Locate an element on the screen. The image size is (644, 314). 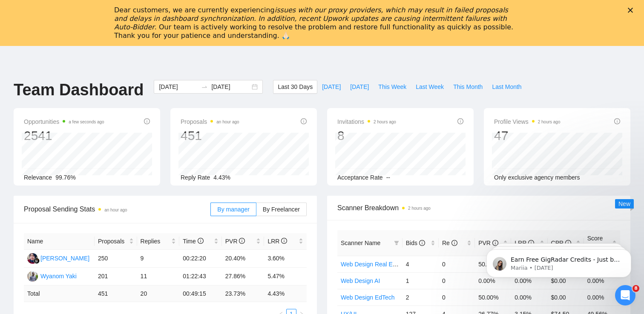
h1: Team Dashboard is located at coordinates (79, 90).